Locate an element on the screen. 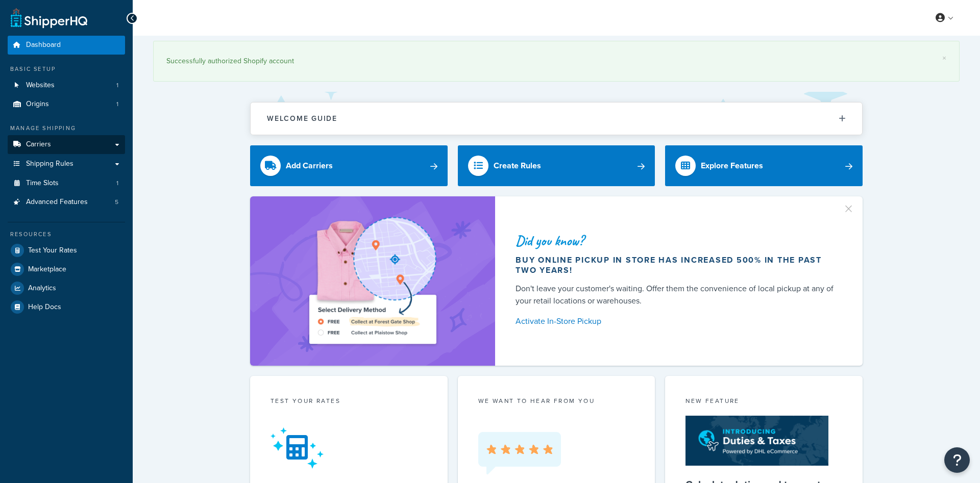 The image size is (980, 483). a: Explore Features is located at coordinates (764, 166).